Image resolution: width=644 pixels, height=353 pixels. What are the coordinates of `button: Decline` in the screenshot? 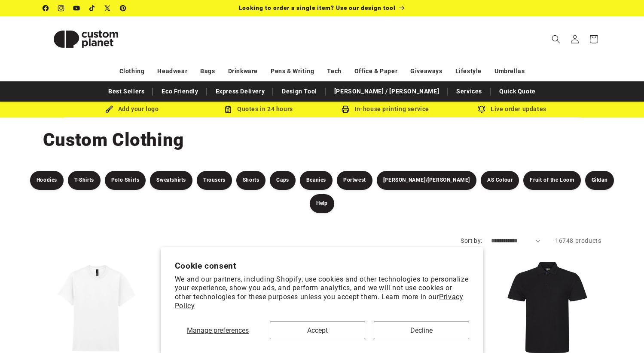 It's located at (421, 329).